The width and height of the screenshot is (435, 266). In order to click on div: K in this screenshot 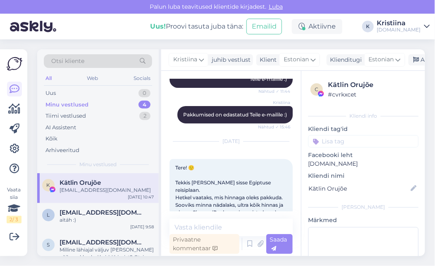, I will do `click(368, 26)`.